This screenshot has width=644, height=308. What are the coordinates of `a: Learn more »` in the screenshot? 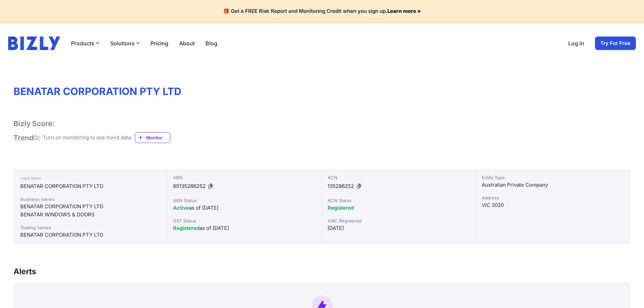 It's located at (404, 11).